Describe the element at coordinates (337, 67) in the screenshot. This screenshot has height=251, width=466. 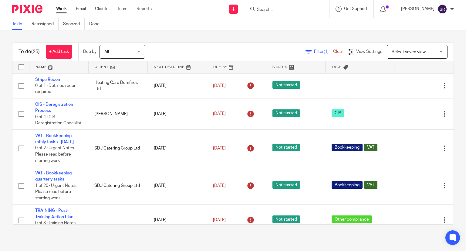
I see `span: Tags` at that location.